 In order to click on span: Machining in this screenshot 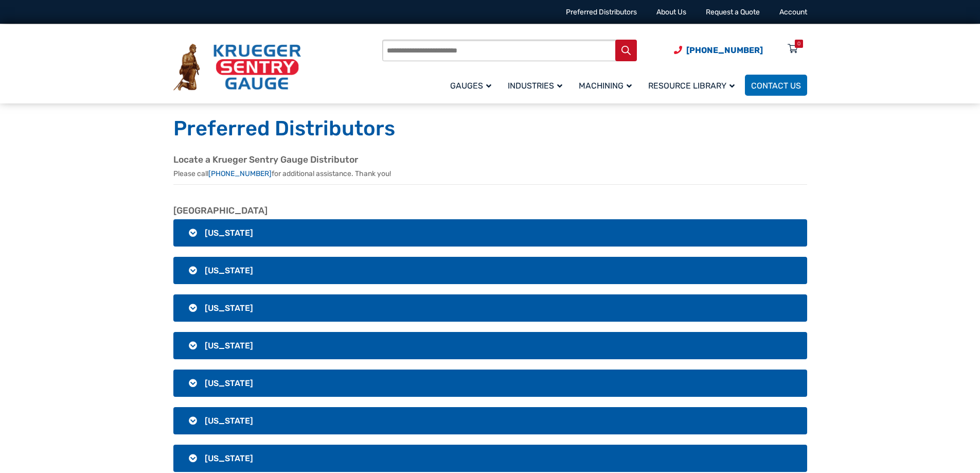, I will do `click(605, 85)`.